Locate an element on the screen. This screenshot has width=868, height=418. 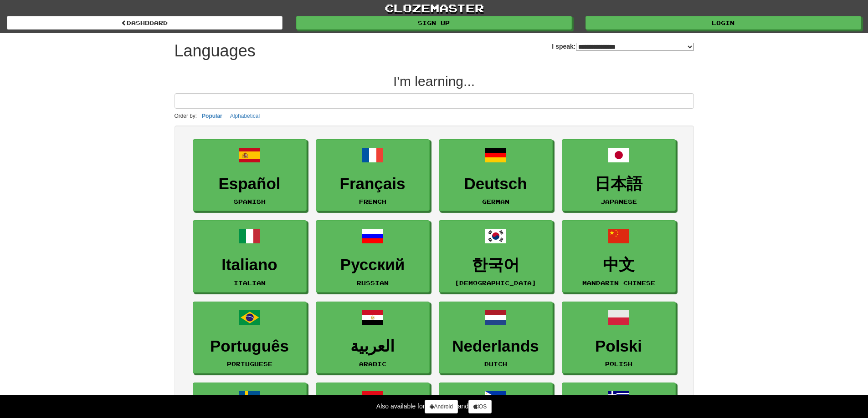
h2: I'm learning... is located at coordinates (434, 81).